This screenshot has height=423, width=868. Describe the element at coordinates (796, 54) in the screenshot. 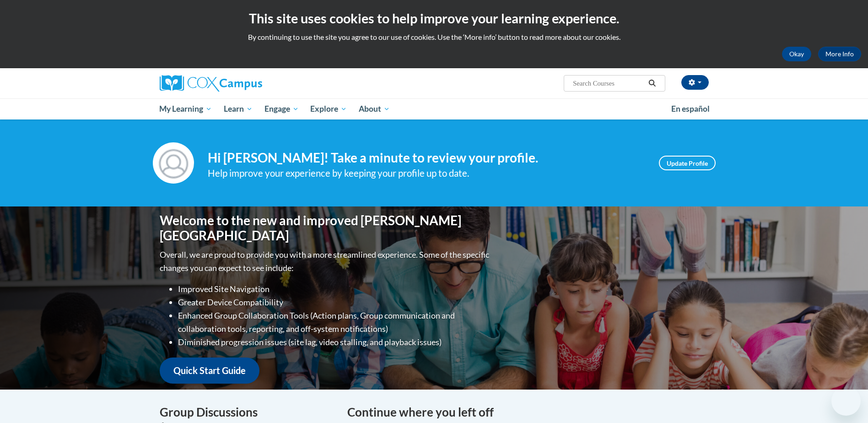

I see `button: Okay` at that location.